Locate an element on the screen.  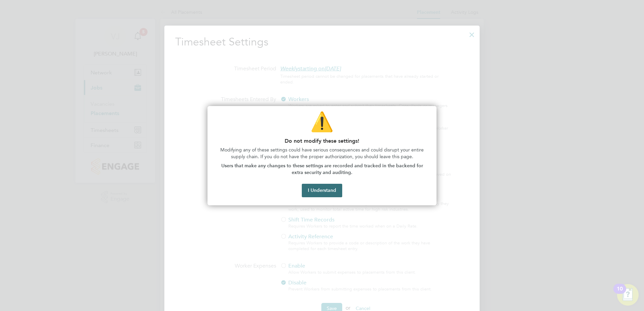
div: Do not modify these settings! is located at coordinates (322, 156).